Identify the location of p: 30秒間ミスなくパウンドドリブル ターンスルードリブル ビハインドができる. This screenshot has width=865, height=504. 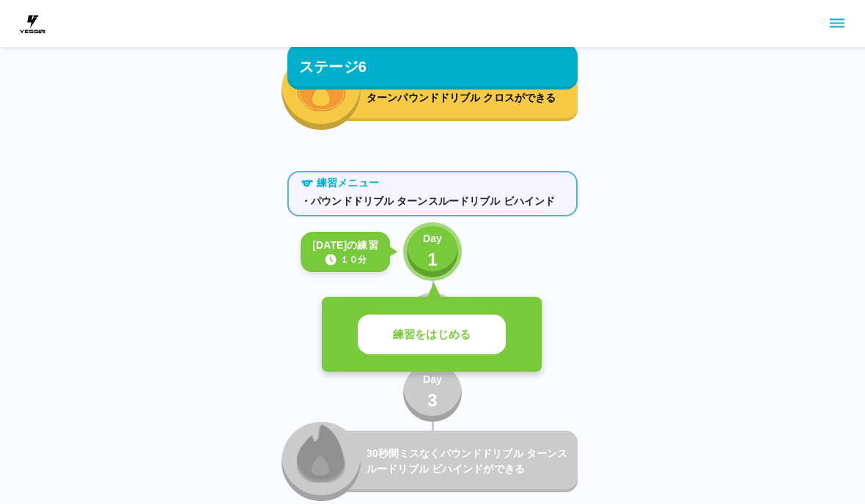
(470, 461).